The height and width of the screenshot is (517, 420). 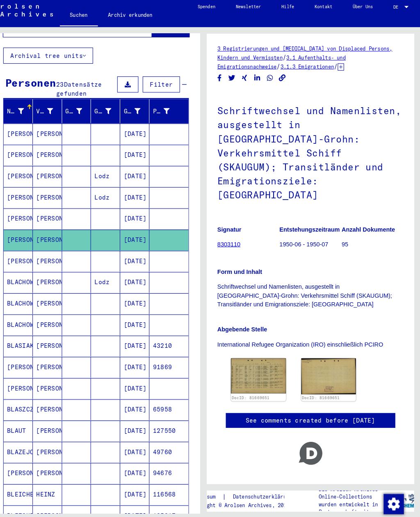 What do you see at coordinates (31, 420) in the screenshot?
I see `mat-cell: BLAUT` at bounding box center [31, 420].